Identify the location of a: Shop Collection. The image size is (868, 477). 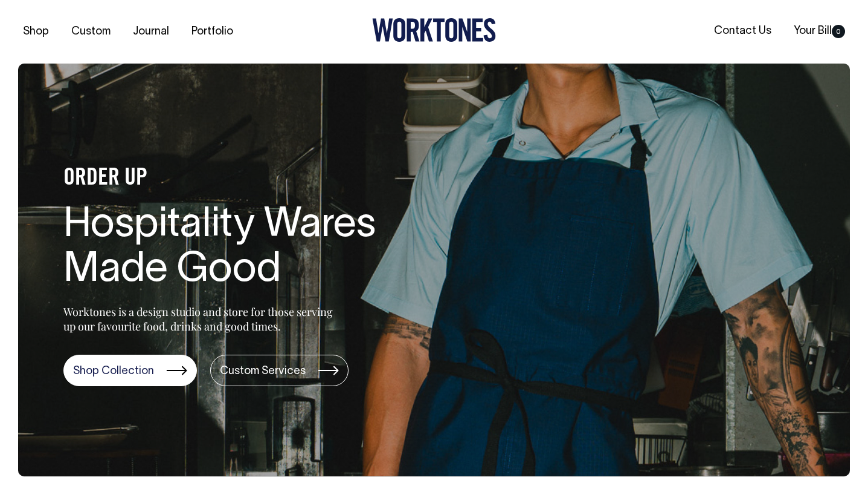
(130, 370).